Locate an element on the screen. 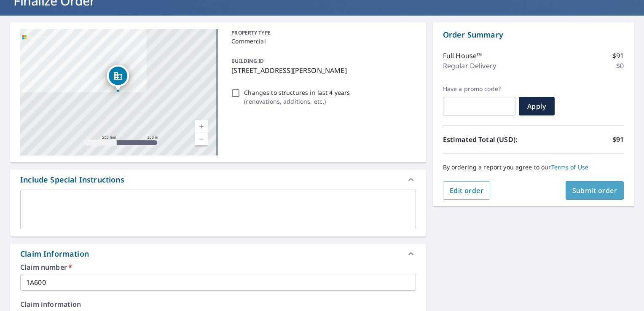 Image resolution: width=644 pixels, height=311 pixels. p: ( renovations, additions, etc. ) is located at coordinates (297, 101).